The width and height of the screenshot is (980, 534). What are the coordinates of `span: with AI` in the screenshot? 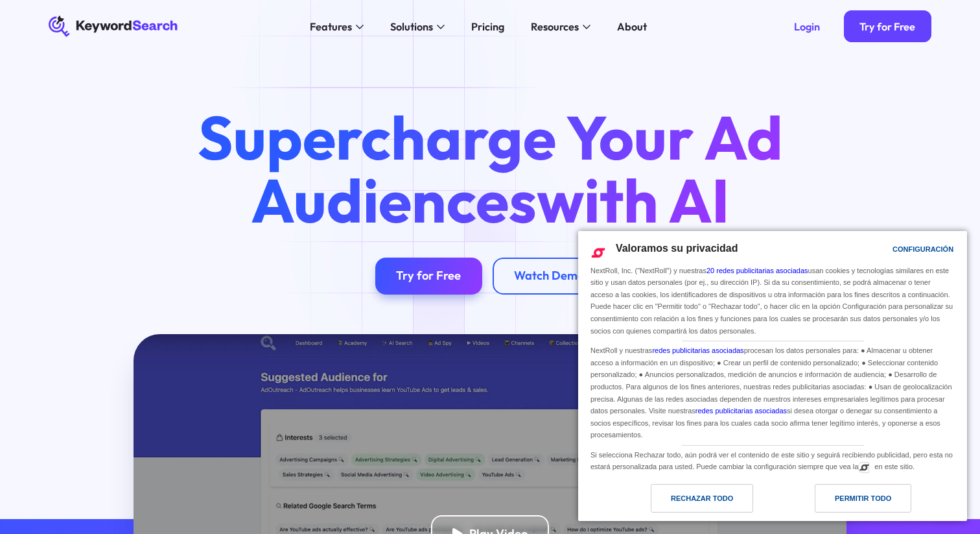 It's located at (632, 200).